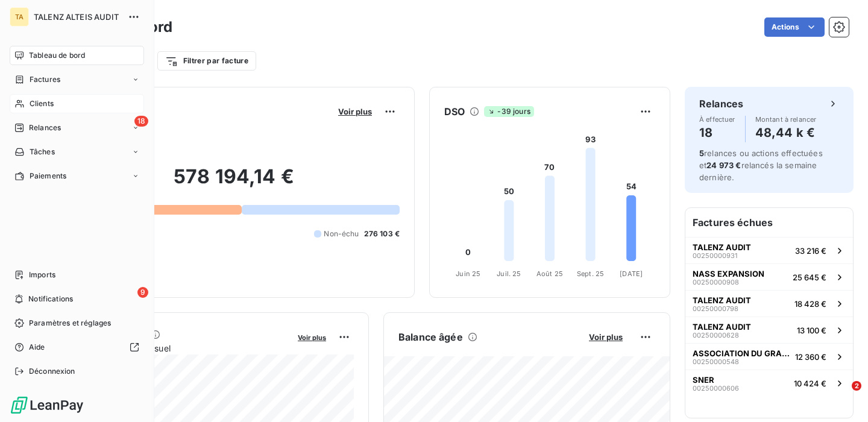 The image size is (868, 422). What do you see at coordinates (770, 383) in the screenshot?
I see `button: SNER0025000060610 424 €` at bounding box center [770, 383].